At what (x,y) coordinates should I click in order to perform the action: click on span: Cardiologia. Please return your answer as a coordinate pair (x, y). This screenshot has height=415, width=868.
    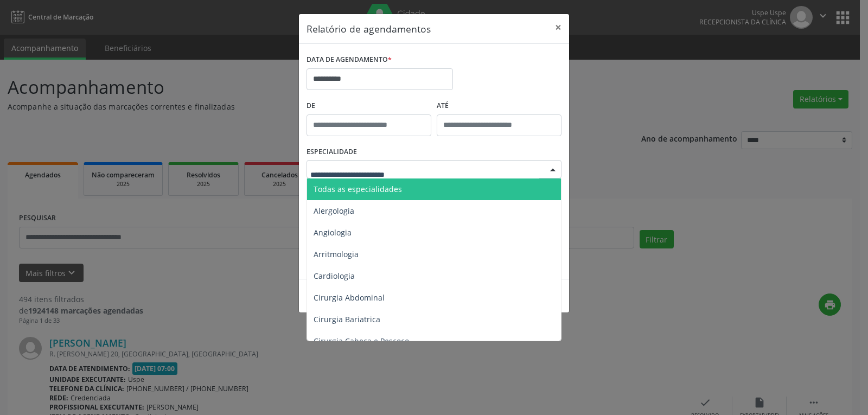
    Looking at the image, I should click on (334, 276).